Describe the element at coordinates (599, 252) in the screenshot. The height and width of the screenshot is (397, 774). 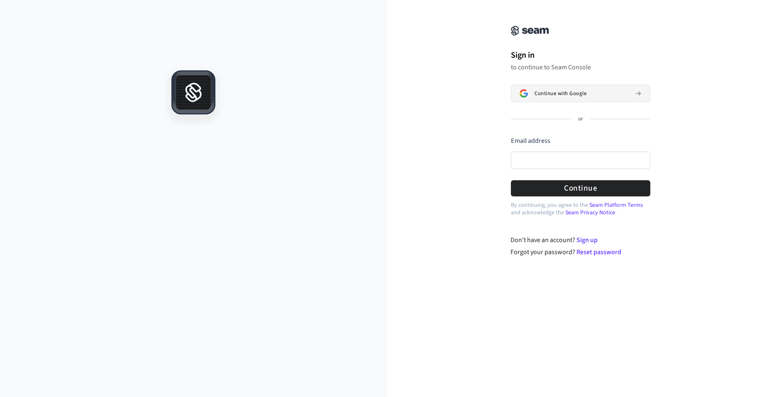
I see `a: Reset password` at that location.